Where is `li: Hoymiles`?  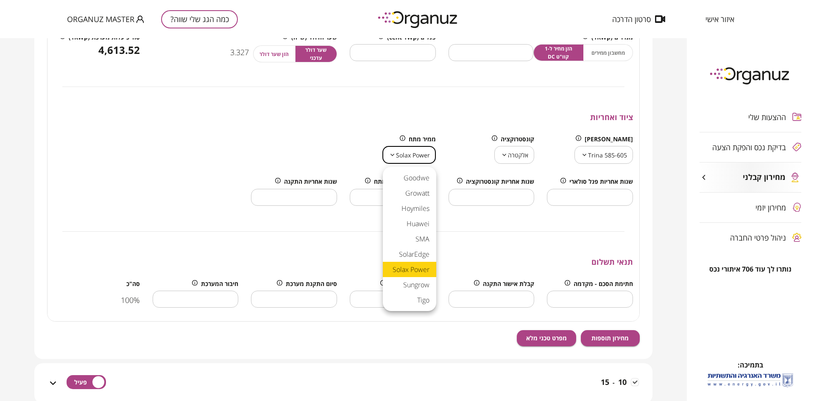
li: Hoymiles is located at coordinates (410, 208).